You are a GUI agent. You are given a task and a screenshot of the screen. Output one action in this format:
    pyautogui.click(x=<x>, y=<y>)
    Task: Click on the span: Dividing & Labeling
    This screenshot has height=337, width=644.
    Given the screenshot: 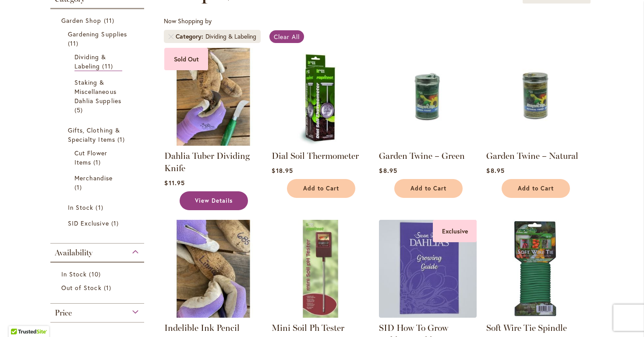 What is the action you would take?
    pyautogui.click(x=90, y=62)
    